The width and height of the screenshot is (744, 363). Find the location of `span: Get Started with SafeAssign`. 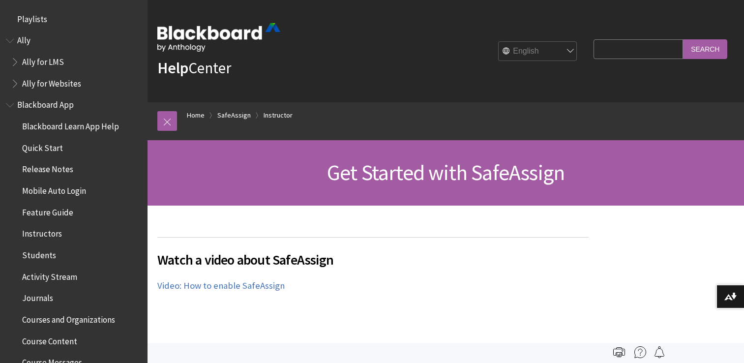

span: Get Started with SafeAssign is located at coordinates (446, 172).